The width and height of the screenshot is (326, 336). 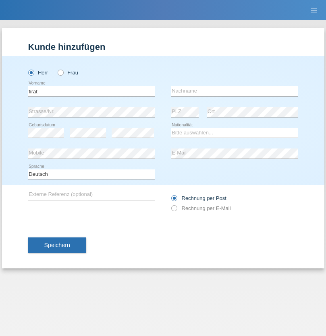 What do you see at coordinates (38, 72) in the screenshot?
I see `label: Herr` at bounding box center [38, 72].